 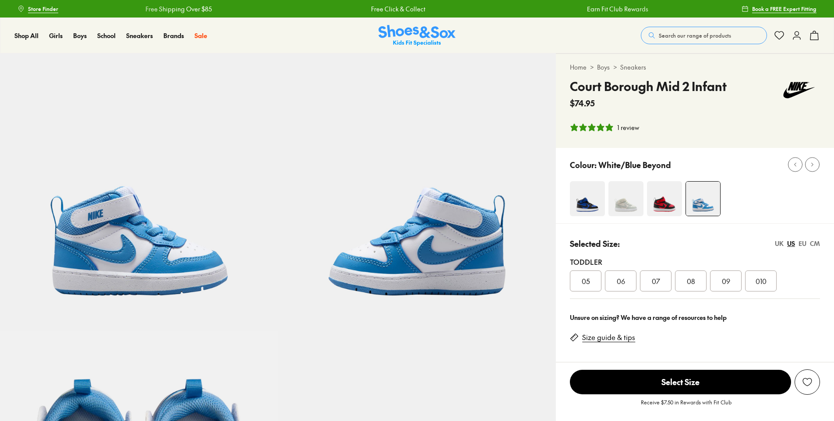 I want to click on a: School, so click(x=106, y=35).